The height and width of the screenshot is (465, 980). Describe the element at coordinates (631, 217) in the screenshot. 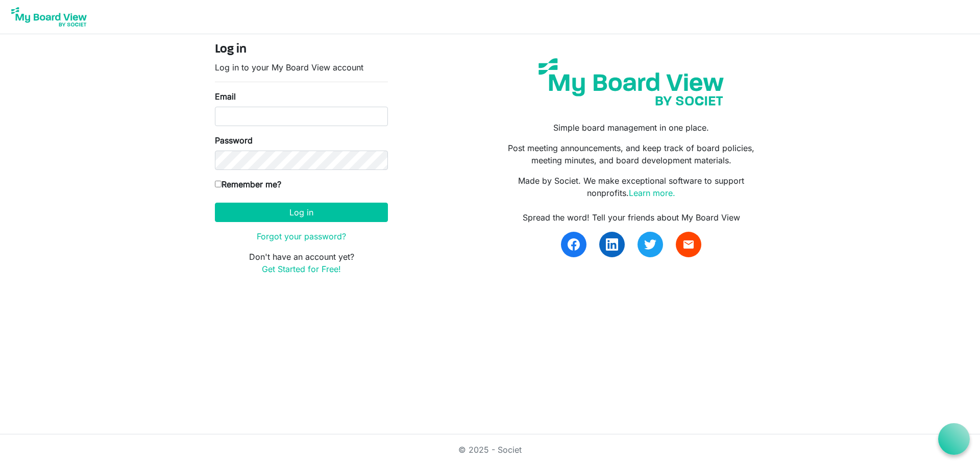

I see `div: Spread the word! Tell your friends about My Board View` at that location.